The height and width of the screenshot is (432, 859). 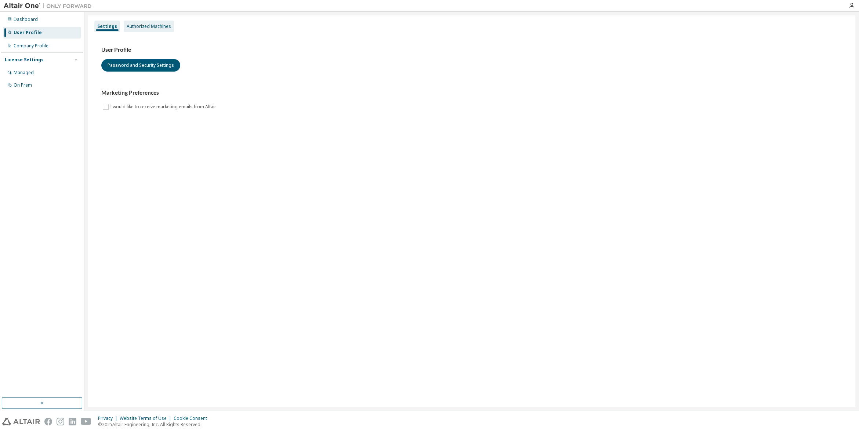 What do you see at coordinates (164, 107) in the screenshot?
I see `label: I would like to receive marketing emails from Altair` at bounding box center [164, 107].